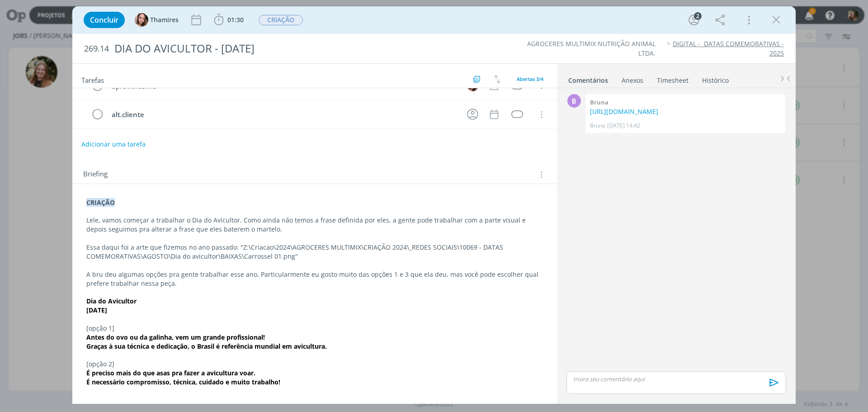 The image size is (868, 412). What do you see at coordinates (236, 20) in the screenshot?
I see `span: 01:30` at bounding box center [236, 20].